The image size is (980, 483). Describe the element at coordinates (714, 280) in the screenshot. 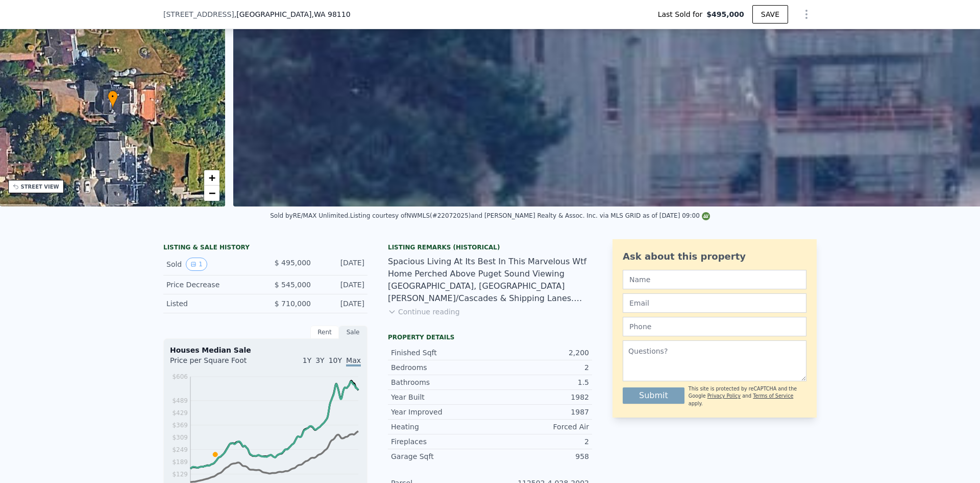

I see `input: Name` at that location.